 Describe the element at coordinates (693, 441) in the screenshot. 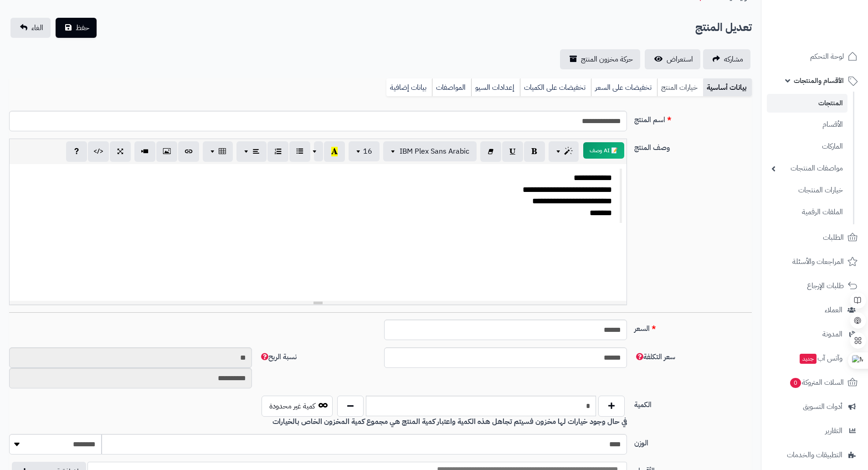

I see `label: الوزن` at that location.